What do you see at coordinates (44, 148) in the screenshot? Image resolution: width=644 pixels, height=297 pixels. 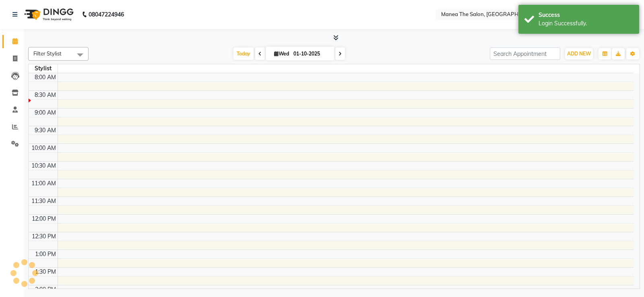 I see `div: 10:00 AM` at bounding box center [44, 148].